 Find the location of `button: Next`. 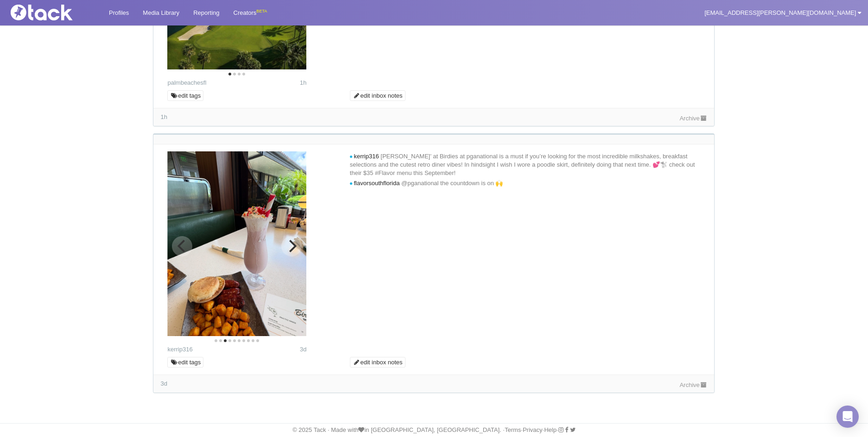

button: Next is located at coordinates (292, 246).